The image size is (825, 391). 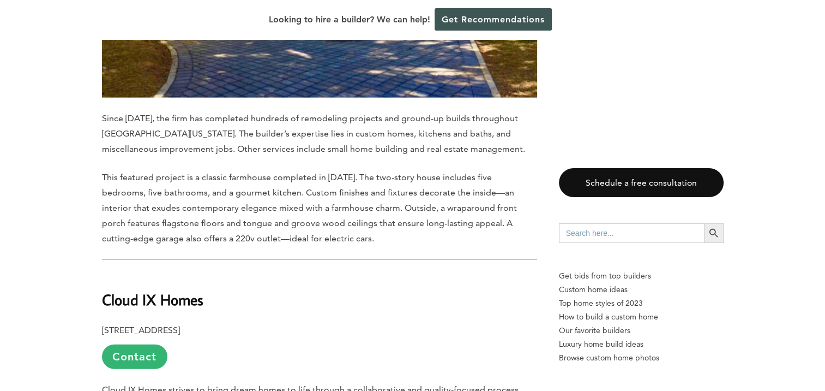 I want to click on a: Top home styles of 2023, so click(x=642, y=303).